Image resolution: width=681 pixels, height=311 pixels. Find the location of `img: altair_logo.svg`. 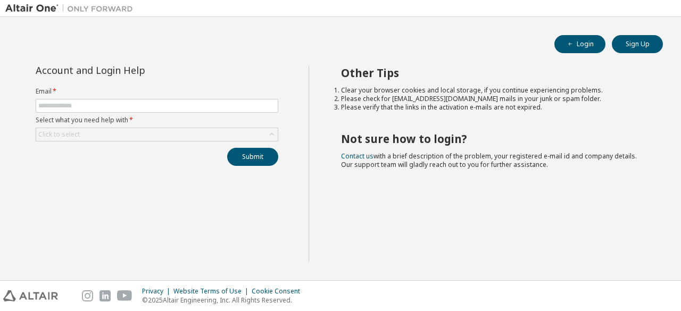

img: altair_logo.svg is located at coordinates (30, 296).